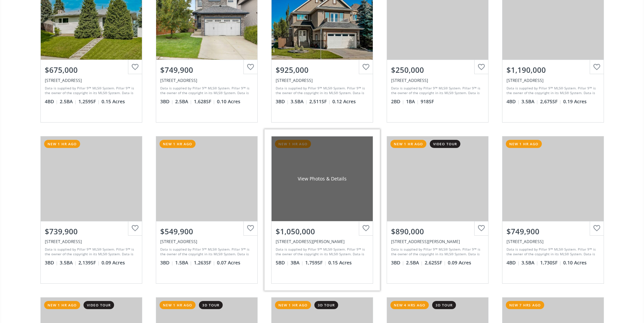  I want to click on span: 5 BD, so click(282, 263).